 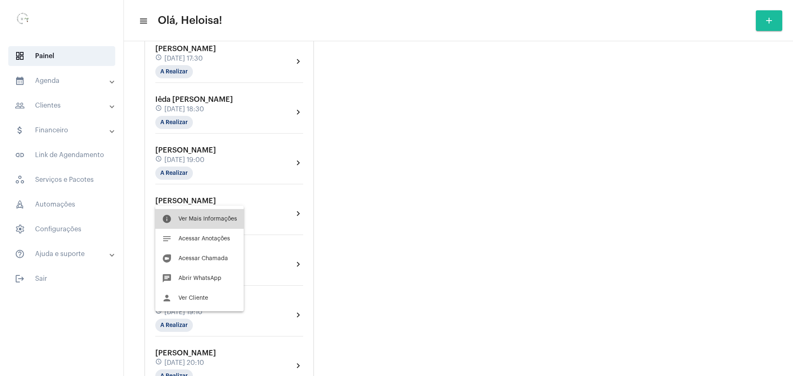 What do you see at coordinates (193, 298) in the screenshot?
I see `span: Ver Cliente` at bounding box center [193, 298].